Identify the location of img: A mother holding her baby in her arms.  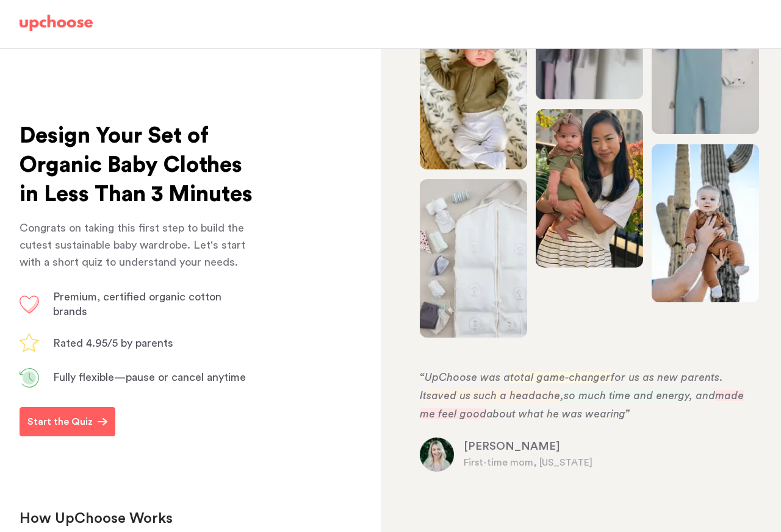
(473, 258).